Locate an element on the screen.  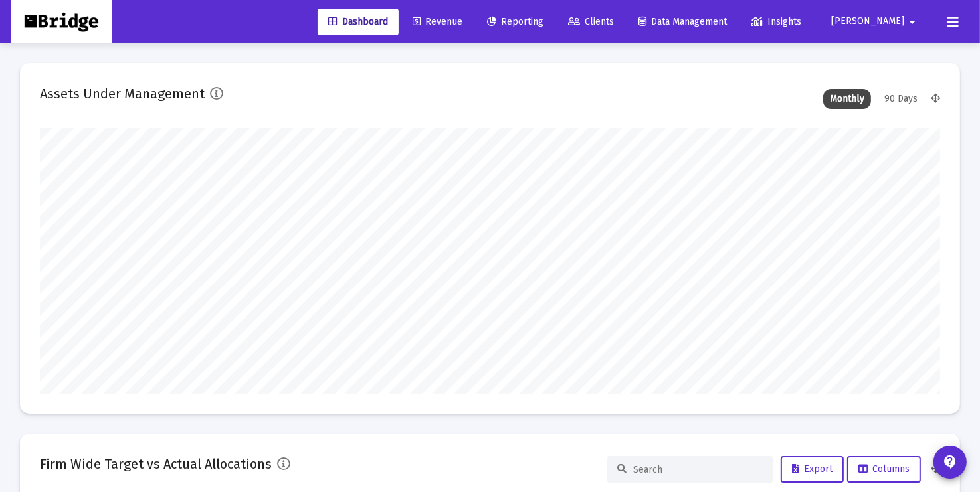
img: Dashboard is located at coordinates (61, 22).